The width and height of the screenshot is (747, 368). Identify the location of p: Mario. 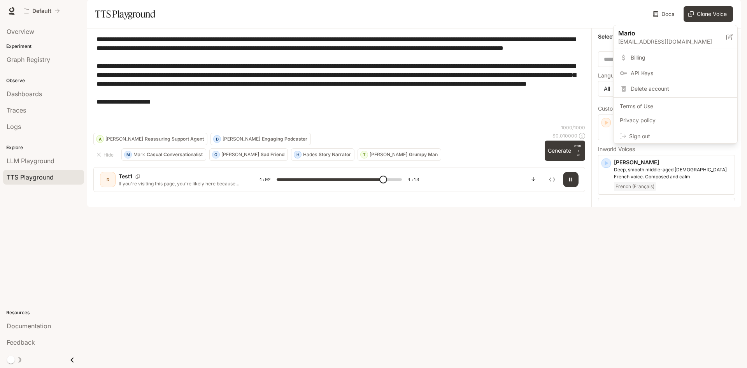
(666, 33).